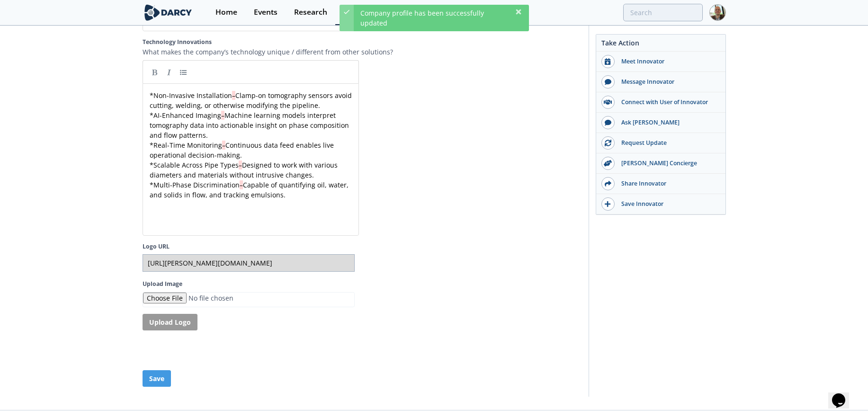  I want to click on input: Advanced Search, so click(663, 12).